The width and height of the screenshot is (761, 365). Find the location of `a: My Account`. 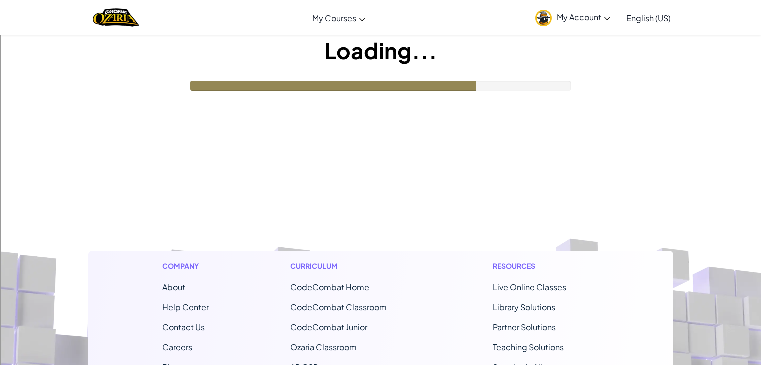

a: My Account is located at coordinates (573, 18).